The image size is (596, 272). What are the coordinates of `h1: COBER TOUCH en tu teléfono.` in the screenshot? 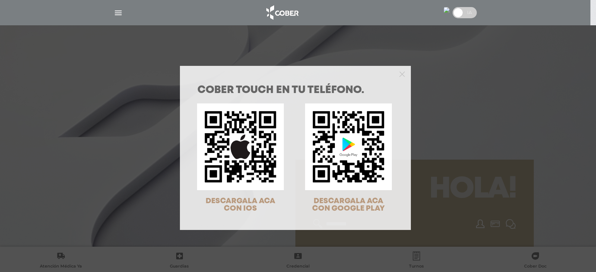 It's located at (295, 91).